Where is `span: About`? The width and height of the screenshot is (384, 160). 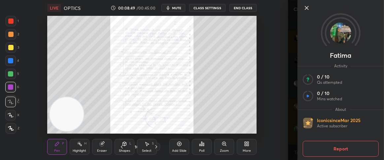
span: About is located at coordinates (340, 110).